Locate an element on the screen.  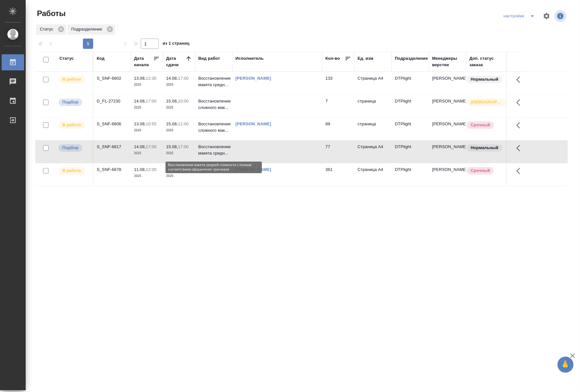
p: 18.08, is located at coordinates (172, 169).